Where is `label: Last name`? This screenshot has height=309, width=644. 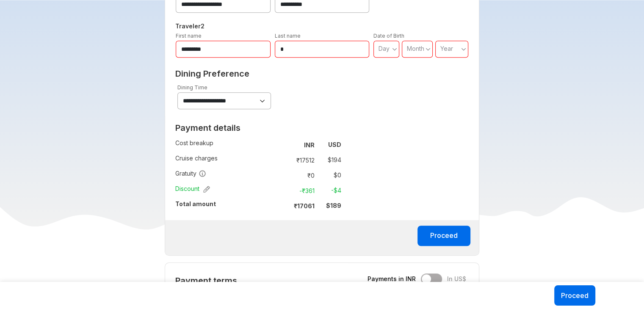
label: Last name is located at coordinates (288, 35).